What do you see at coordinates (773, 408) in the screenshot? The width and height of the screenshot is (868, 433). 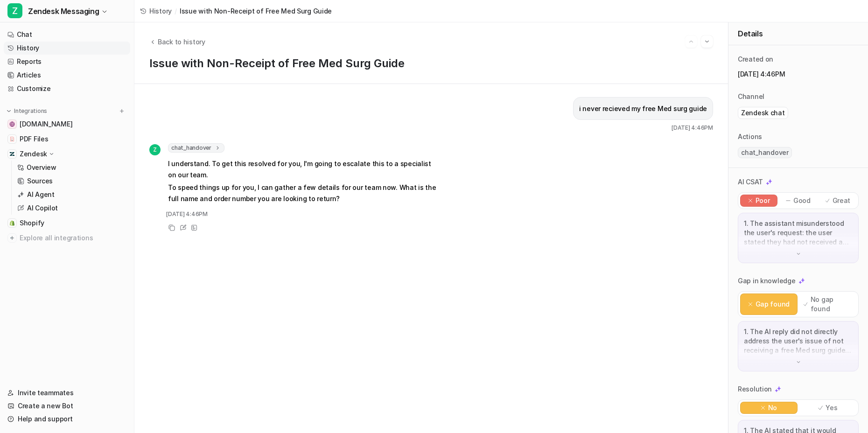 I see `p: No` at bounding box center [773, 408].